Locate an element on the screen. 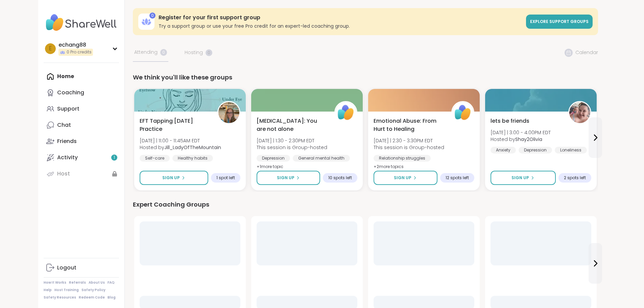  a: Host Training is located at coordinates (67, 290).